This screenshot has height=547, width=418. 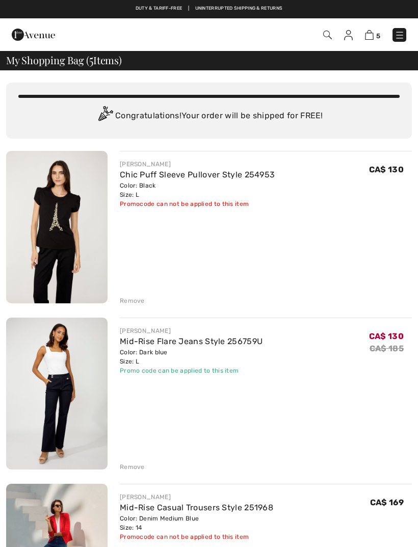 What do you see at coordinates (33, 35) in the screenshot?
I see `img: 1ère Avenue` at bounding box center [33, 35].